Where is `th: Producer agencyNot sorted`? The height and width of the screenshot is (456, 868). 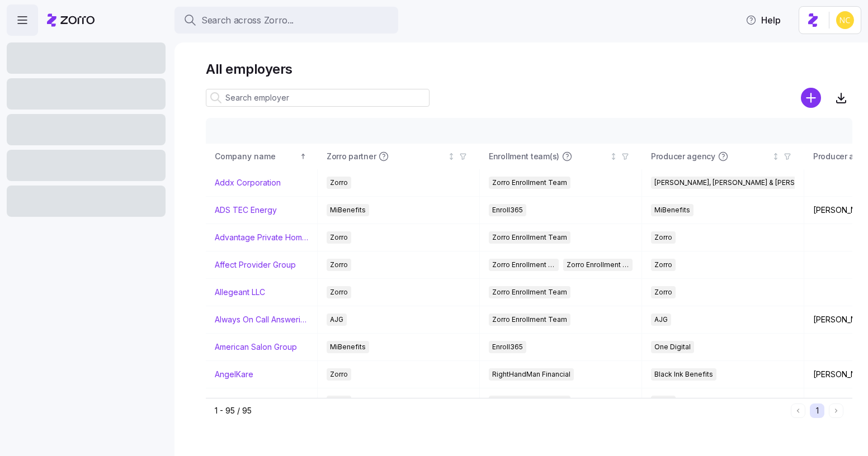 th: Producer agencyNot sorted is located at coordinates (723, 157).